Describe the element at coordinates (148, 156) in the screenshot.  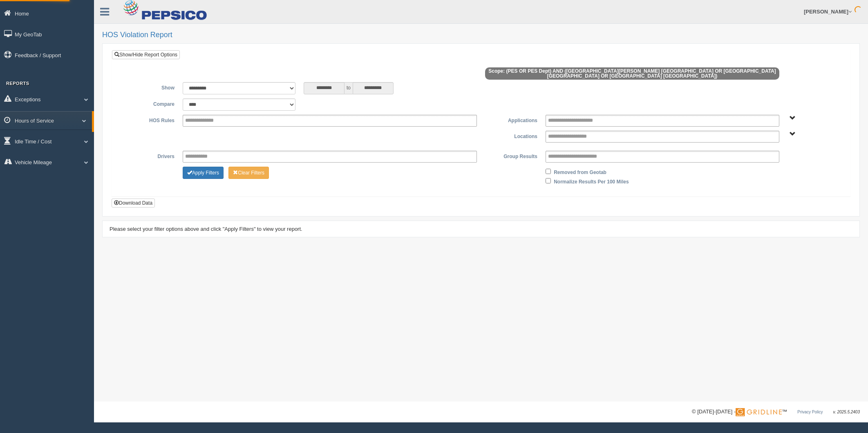
I see `label: Drivers` at that location.